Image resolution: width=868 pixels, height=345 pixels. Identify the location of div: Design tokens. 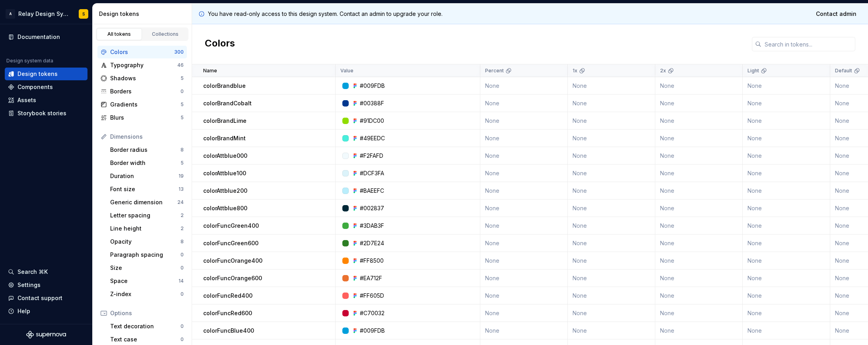
(144, 14).